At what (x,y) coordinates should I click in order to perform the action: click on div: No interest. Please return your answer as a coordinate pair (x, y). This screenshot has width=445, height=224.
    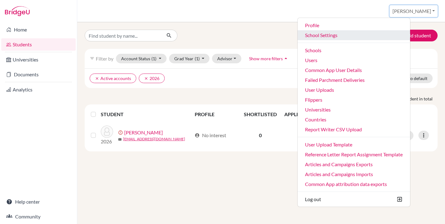
    Looking at the image, I should click on (211, 135).